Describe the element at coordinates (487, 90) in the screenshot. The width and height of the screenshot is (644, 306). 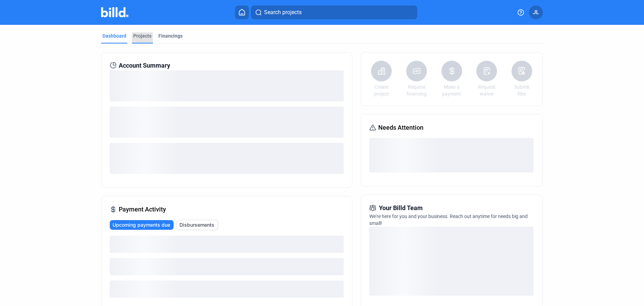
I see `a: Request waiver` at that location.